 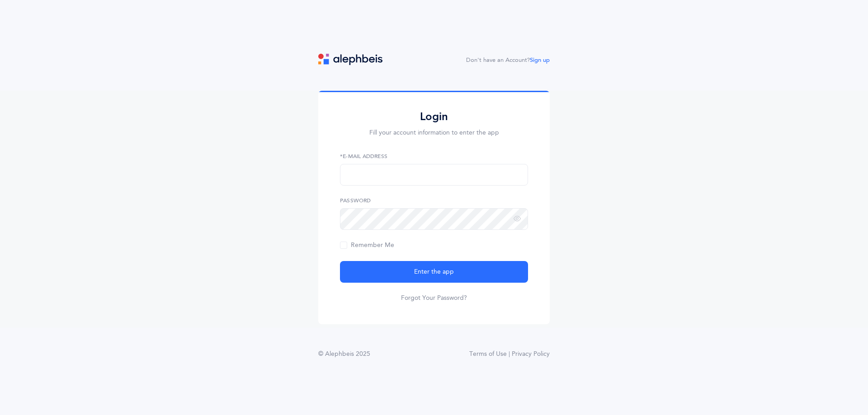 What do you see at coordinates (434, 116) in the screenshot?
I see `h2: Login` at bounding box center [434, 116].